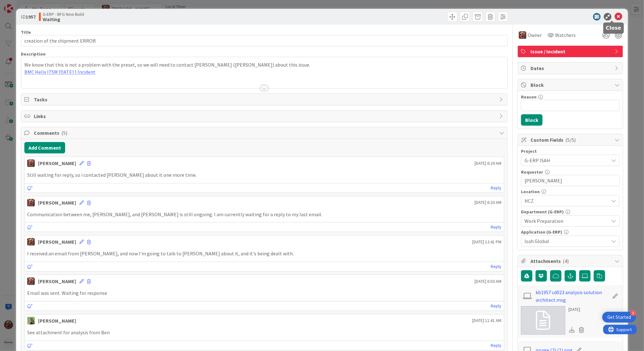 The image size is (644, 351). What do you see at coordinates (571, 68) in the screenshot?
I see `span: Dates` at bounding box center [571, 68].